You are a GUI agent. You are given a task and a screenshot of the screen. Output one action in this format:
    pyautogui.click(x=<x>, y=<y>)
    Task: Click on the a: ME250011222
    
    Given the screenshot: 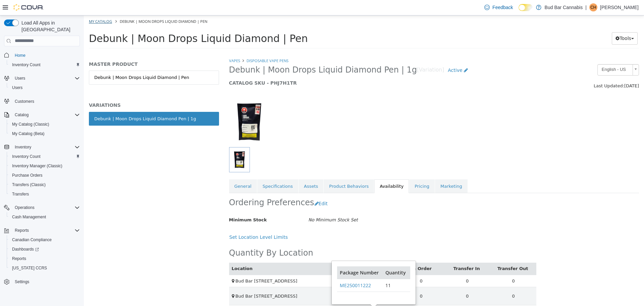 What is the action you would take?
    pyautogui.click(x=271, y=270)
    